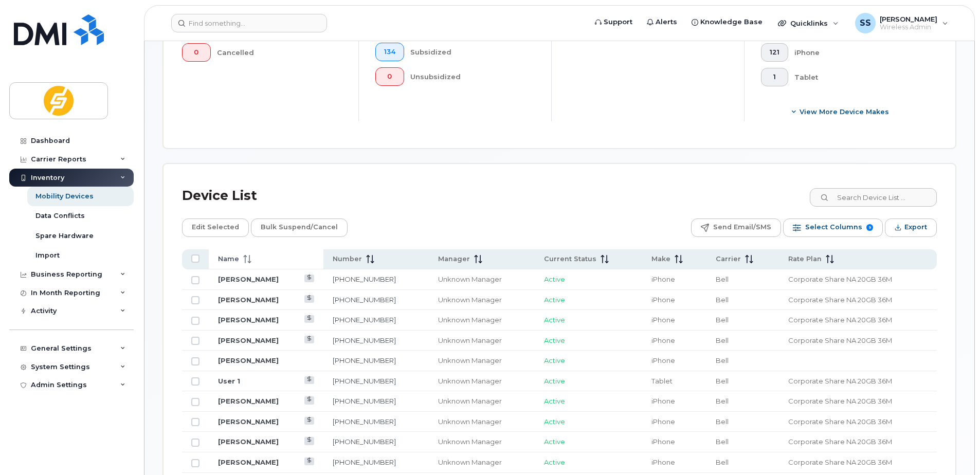  What do you see at coordinates (228, 259) in the screenshot?
I see `span: Name` at bounding box center [228, 259].